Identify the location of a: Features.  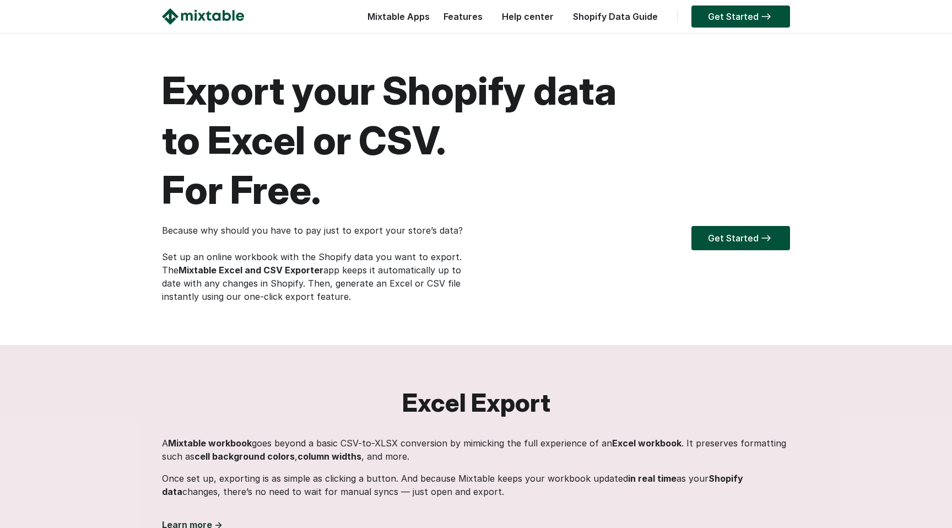
(463, 17).